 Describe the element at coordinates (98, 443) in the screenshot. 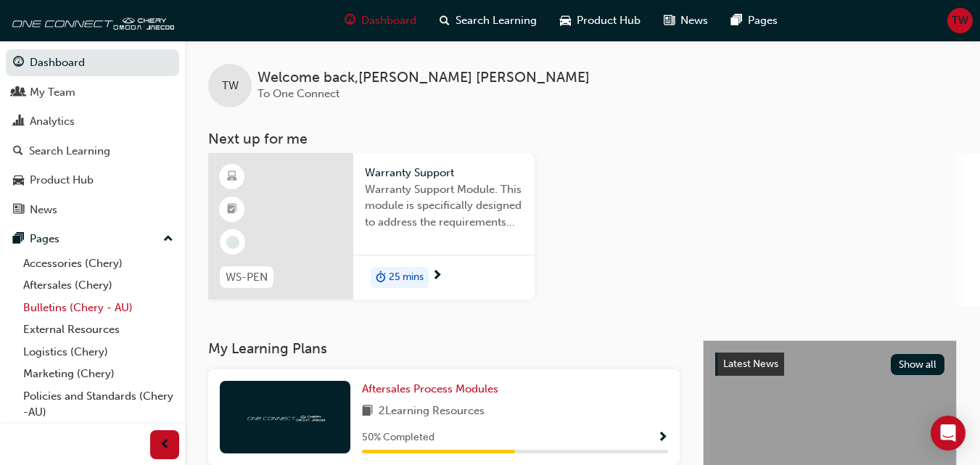

I see `a: Technical Hub Workshop information` at that location.